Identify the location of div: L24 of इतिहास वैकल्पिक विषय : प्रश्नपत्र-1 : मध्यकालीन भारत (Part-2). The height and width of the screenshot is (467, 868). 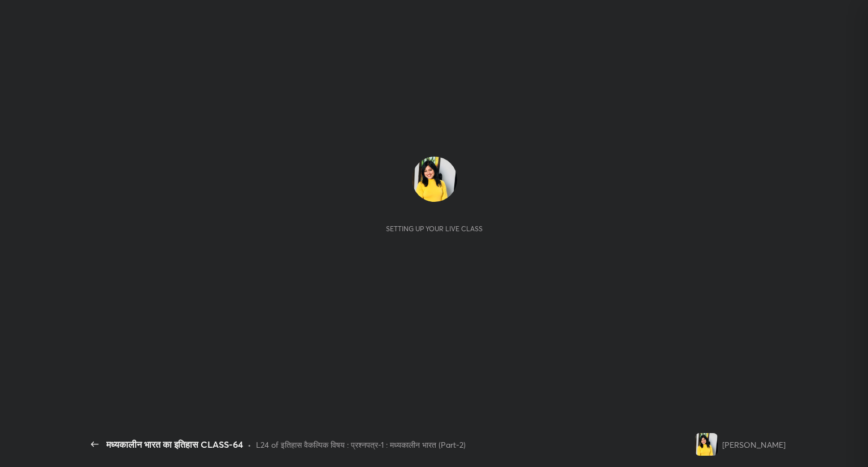
(360, 444).